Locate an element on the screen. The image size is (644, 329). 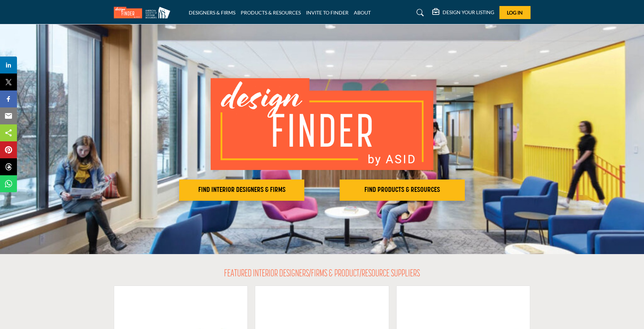
a: Search is located at coordinates (419, 13).